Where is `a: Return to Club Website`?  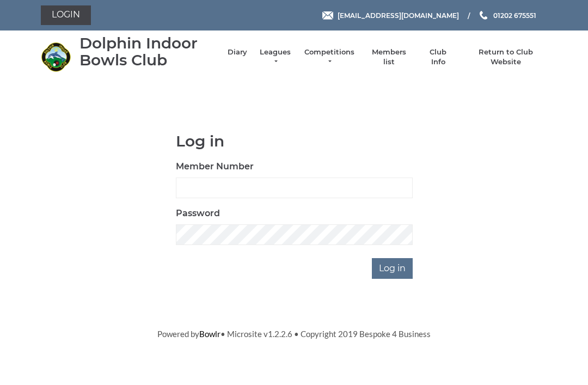
a: Return to Club Website is located at coordinates (506, 57).